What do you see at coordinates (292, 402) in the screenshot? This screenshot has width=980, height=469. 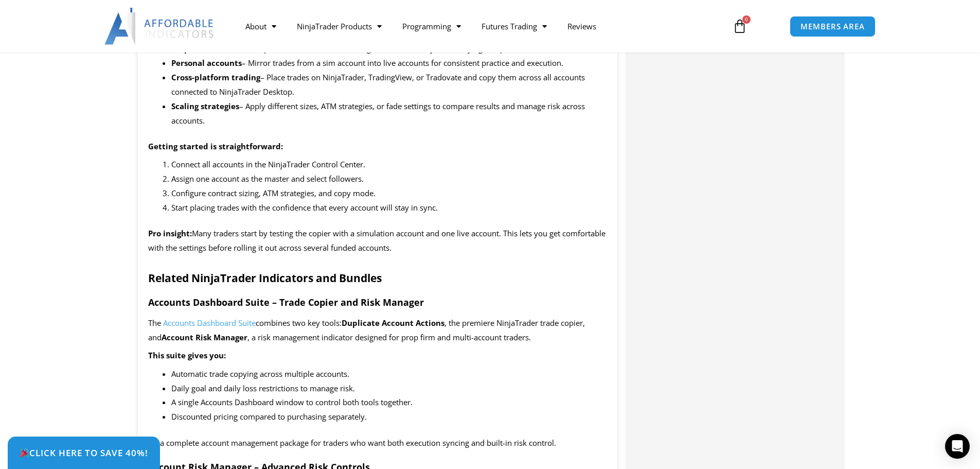 I see `span: A single Accounts Dashboard window to control both tools together.` at bounding box center [292, 402].